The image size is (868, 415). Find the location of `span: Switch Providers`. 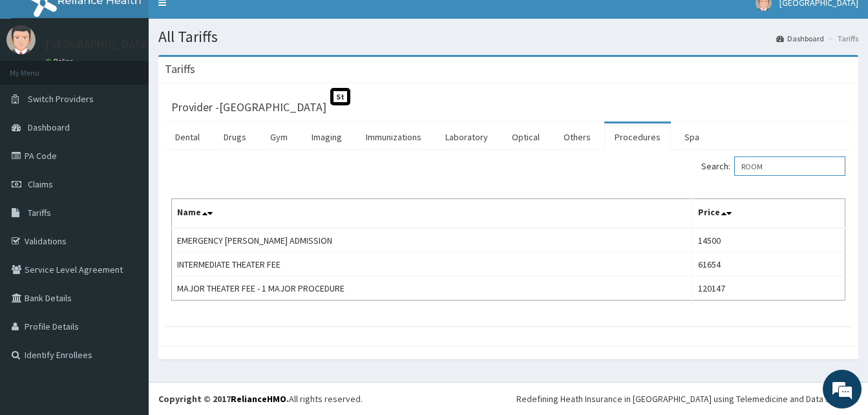

span: Switch Providers is located at coordinates (61, 99).